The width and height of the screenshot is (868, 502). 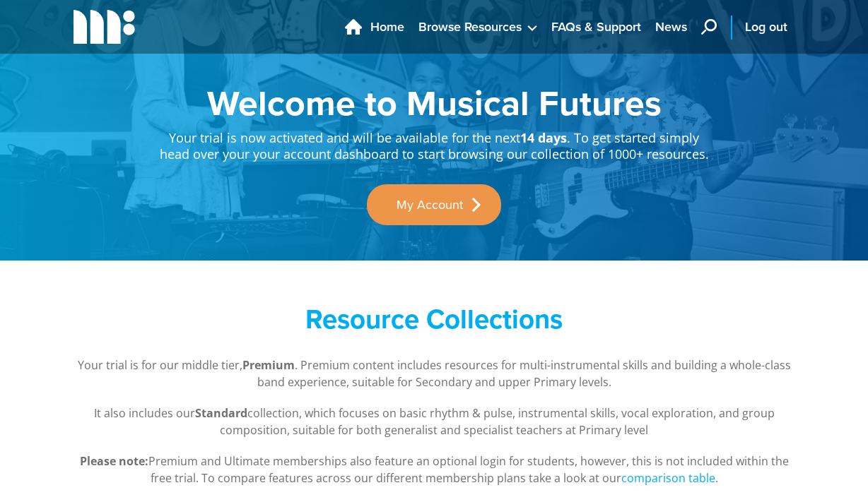 What do you see at coordinates (434, 373) in the screenshot?
I see `p: Your trial is for our middle tier, . Premium content includes resources for multi-instrumental sk...` at bounding box center [434, 373].